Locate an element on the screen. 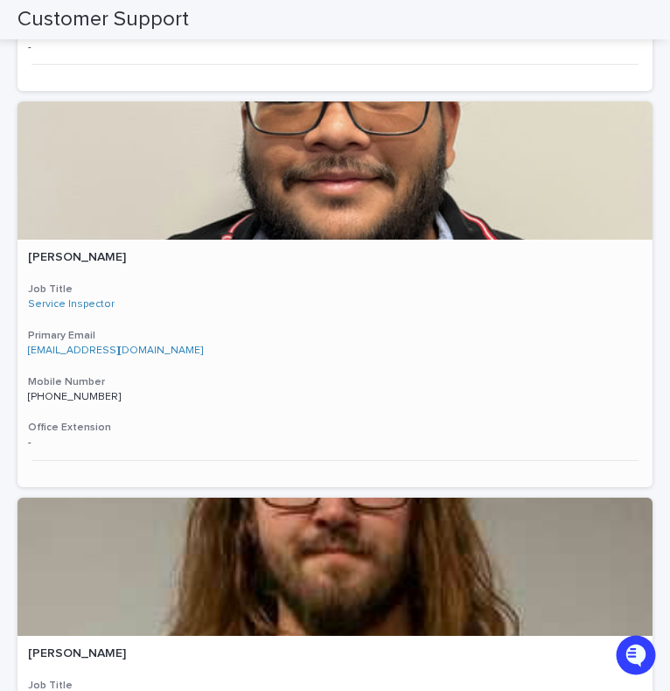 Image resolution: width=670 pixels, height=691 pixels. a: 📖Help Docs is located at coordinates (56, 290).